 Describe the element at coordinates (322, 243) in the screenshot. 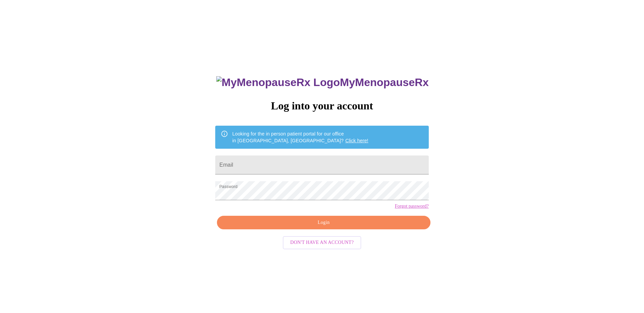

I see `span: Don't have an account?` at that location.